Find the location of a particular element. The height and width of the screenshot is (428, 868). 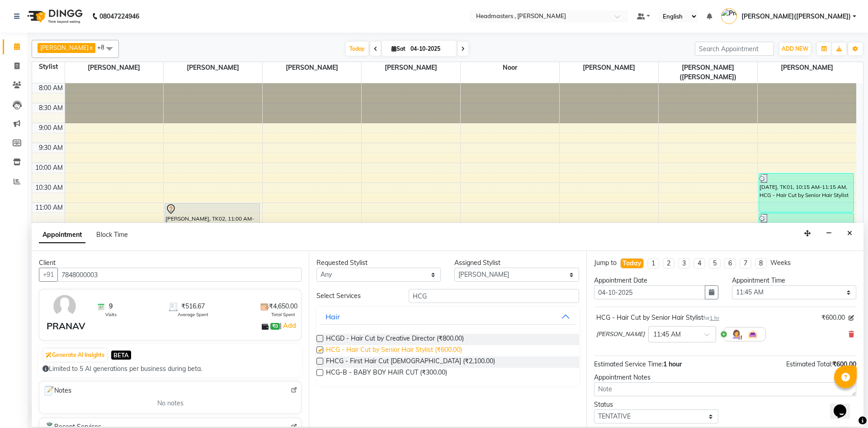

div: Today is located at coordinates (632, 263).